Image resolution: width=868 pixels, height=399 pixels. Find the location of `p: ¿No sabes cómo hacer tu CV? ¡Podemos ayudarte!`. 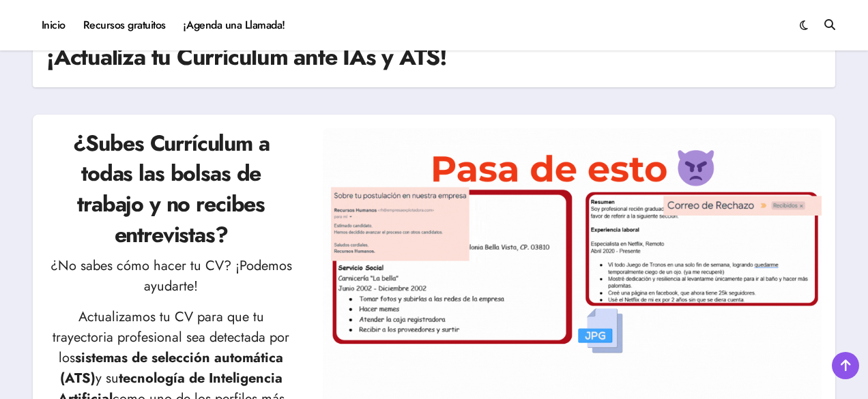

p: ¿No sabes cómo hacer tu CV? ¡Podemos ayudarte! is located at coordinates (170, 276).